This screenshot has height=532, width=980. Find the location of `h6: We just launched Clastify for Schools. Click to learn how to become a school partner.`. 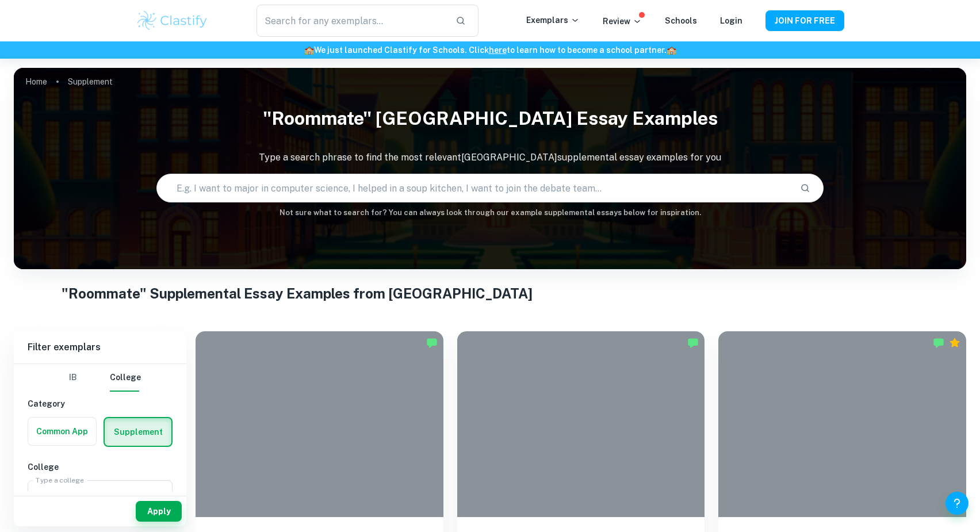

h6: We just launched Clastify for Schools. Click to learn how to become a school partner. is located at coordinates (490, 50).